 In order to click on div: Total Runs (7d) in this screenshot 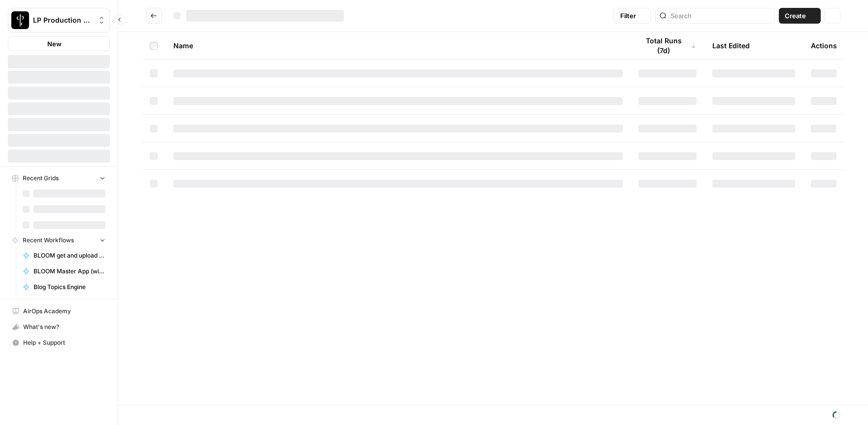, I will do `click(668, 46)`.